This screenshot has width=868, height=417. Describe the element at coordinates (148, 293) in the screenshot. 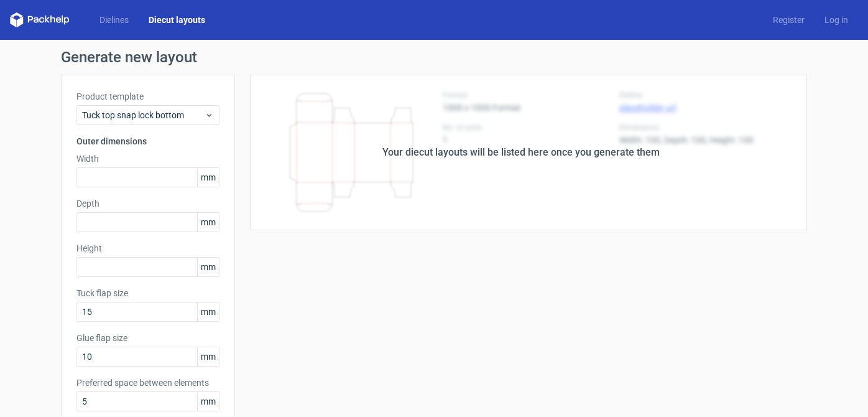

I see `label: Tuck flap size` at that location.